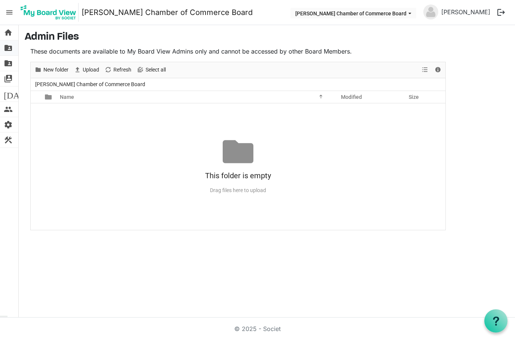 The height and width of the screenshot is (340, 515). I want to click on div: Select all, so click(151, 70).